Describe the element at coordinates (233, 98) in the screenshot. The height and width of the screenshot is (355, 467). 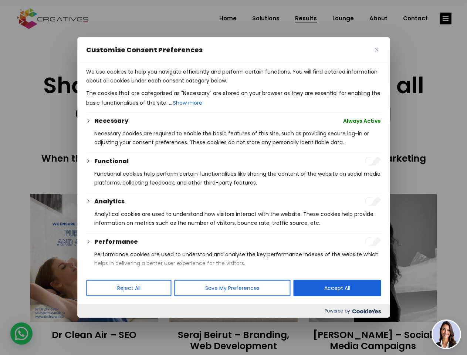
I see `p: The cookies that are categorised as "Necessary" are stored on your browser as they are essential ...` at that location.